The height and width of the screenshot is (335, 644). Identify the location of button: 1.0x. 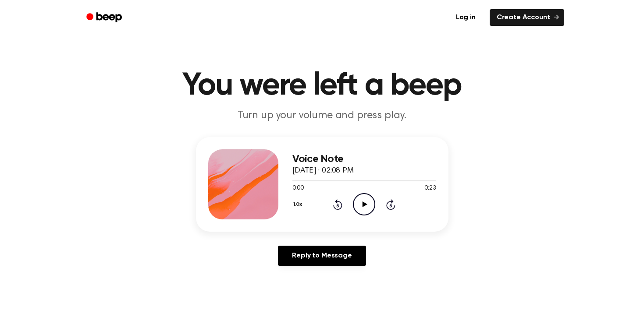
(299, 204).